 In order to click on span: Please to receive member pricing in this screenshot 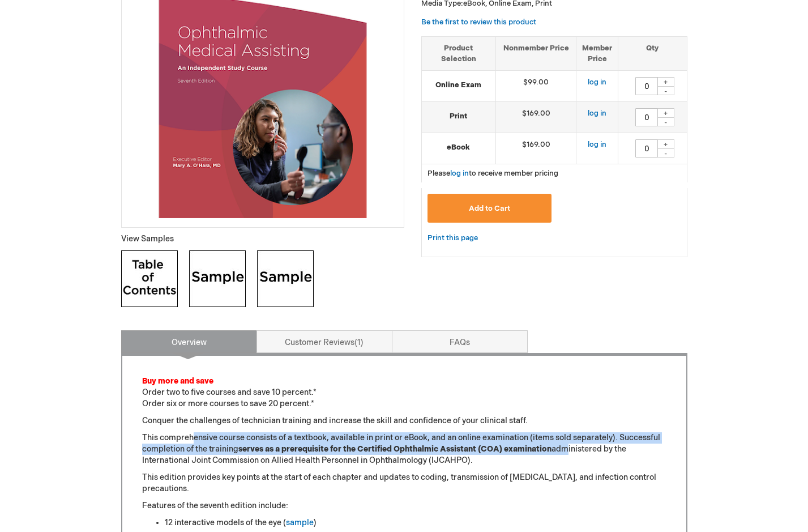, I will do `click(493, 173)`.